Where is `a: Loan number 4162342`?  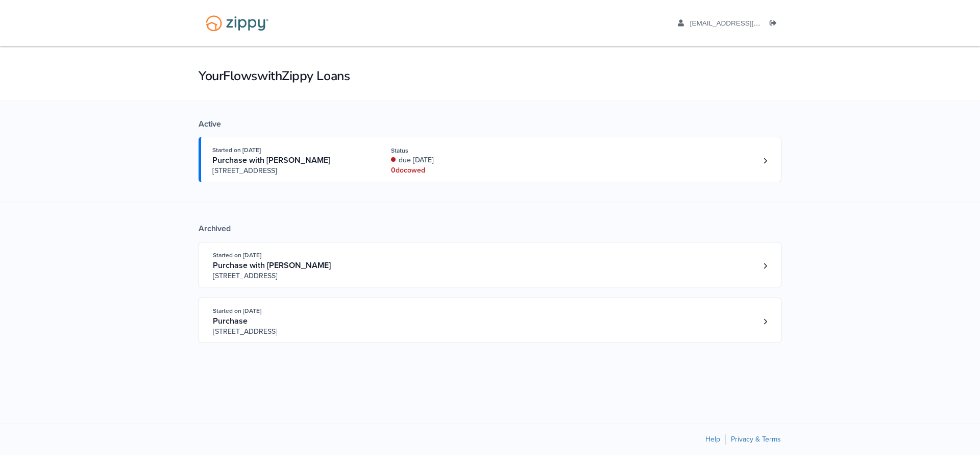
a: Loan number 4162342 is located at coordinates (765, 321).